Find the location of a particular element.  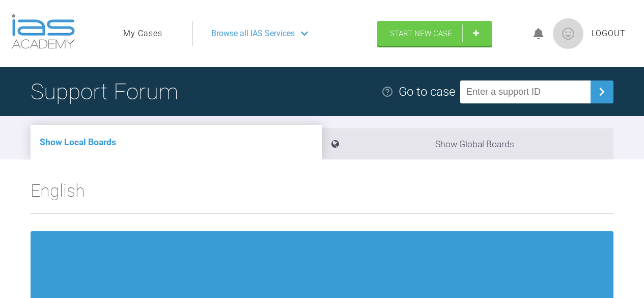

span: Logout is located at coordinates (608, 34).